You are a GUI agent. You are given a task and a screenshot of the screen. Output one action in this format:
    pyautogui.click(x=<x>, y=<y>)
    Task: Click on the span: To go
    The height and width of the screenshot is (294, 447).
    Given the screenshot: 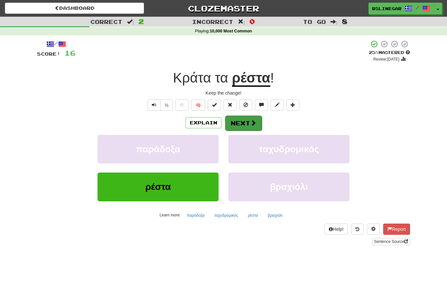 What is the action you would take?
    pyautogui.click(x=314, y=22)
    